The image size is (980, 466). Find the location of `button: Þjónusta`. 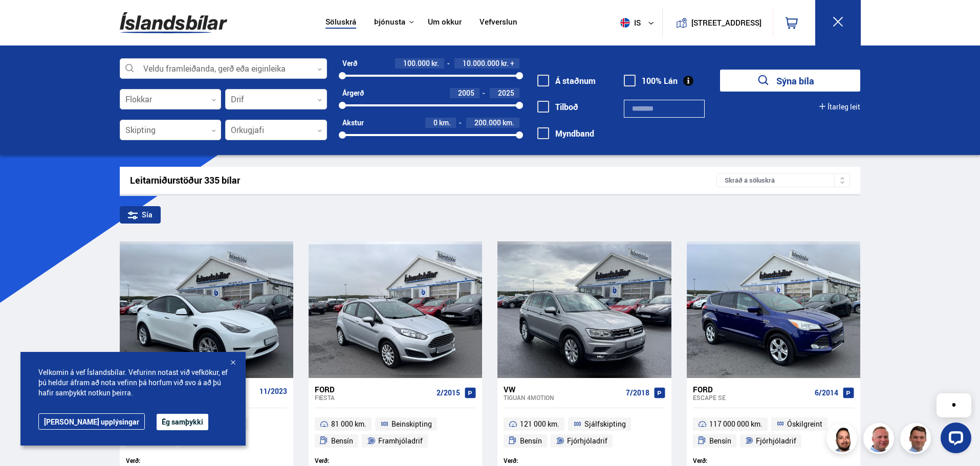

button: Þjónusta is located at coordinates (390, 22).